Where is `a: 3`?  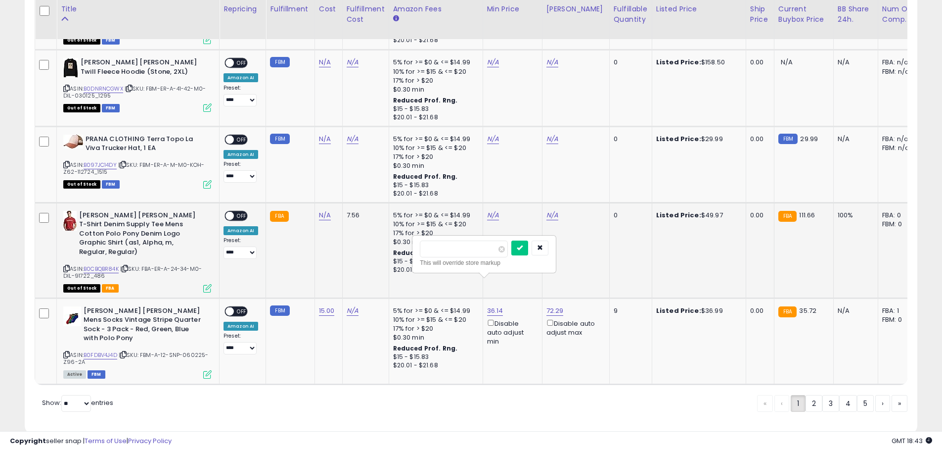
a: 3 is located at coordinates (831, 403).